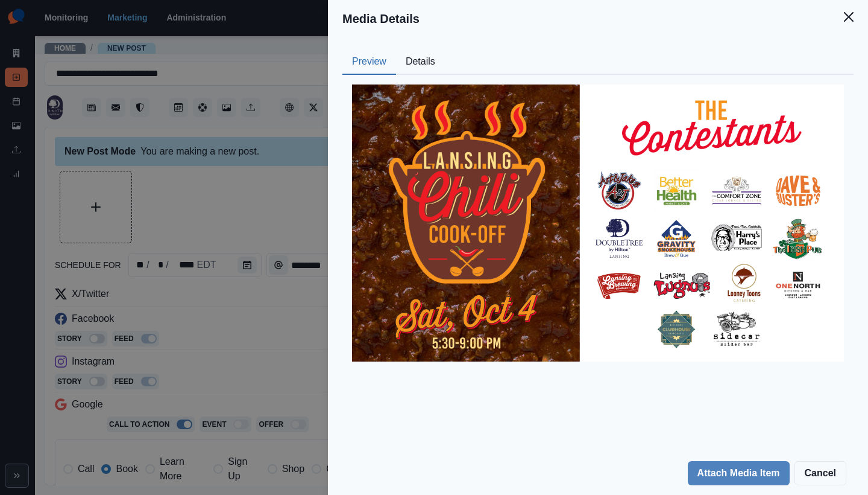 The width and height of the screenshot is (868, 495). What do you see at coordinates (420, 62) in the screenshot?
I see `button: Details` at bounding box center [420, 62].